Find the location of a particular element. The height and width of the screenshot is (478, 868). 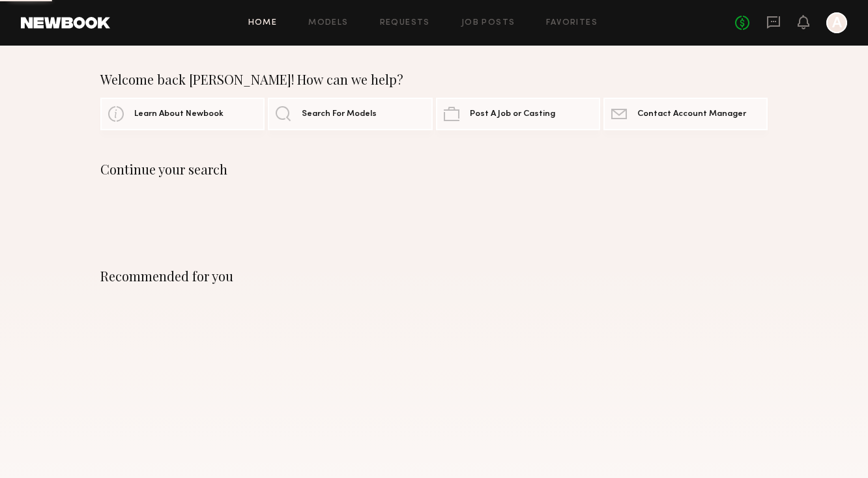

span: Contact Account Manager is located at coordinates (691, 114).